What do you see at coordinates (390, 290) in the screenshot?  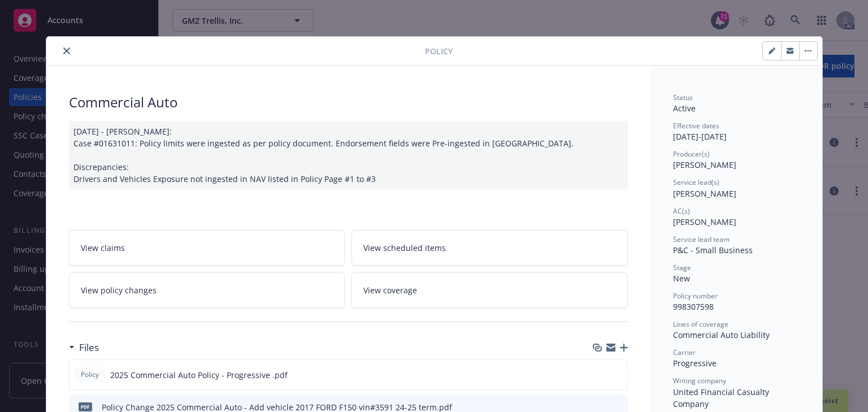 I see `span: View coverage` at bounding box center [390, 290].